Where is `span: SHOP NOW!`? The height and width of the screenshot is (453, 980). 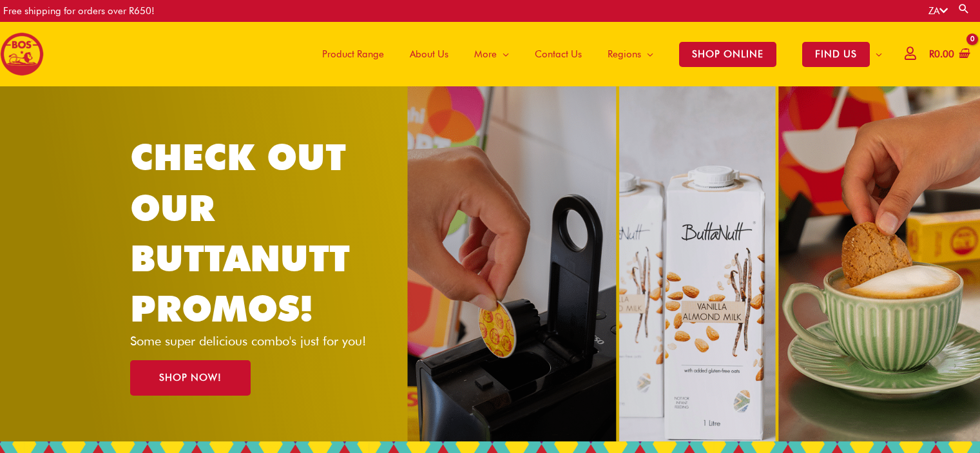
span: SHOP NOW! is located at coordinates (190, 377).